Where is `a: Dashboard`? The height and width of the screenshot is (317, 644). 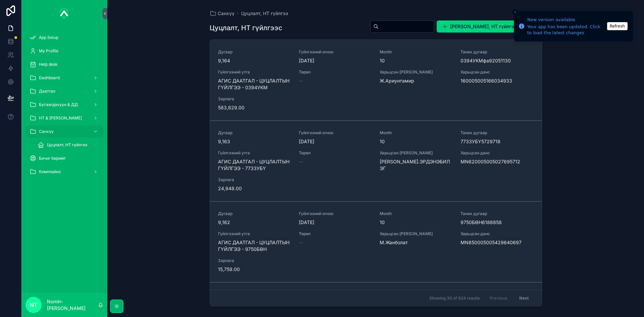 a: Dashboard is located at coordinates (64, 78).